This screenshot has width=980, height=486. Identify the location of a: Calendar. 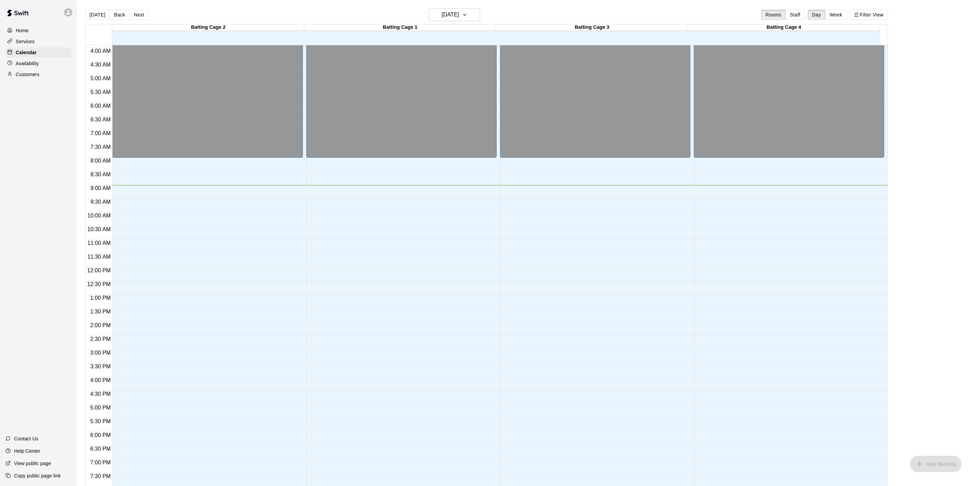
(39, 52).